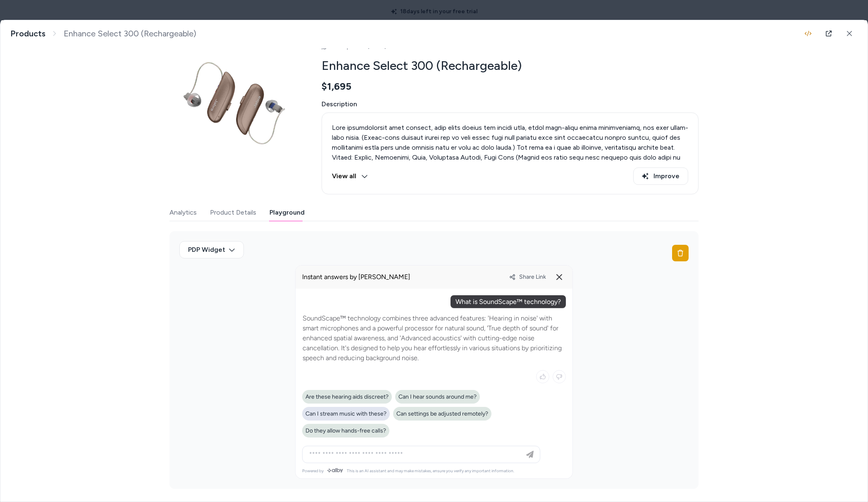  Describe the element at coordinates (130, 33) in the screenshot. I see `span: Enhance Select 300 (Rechargeable)` at that location.